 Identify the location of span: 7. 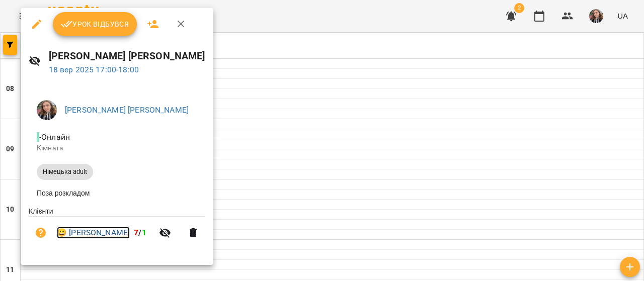
(136, 232).